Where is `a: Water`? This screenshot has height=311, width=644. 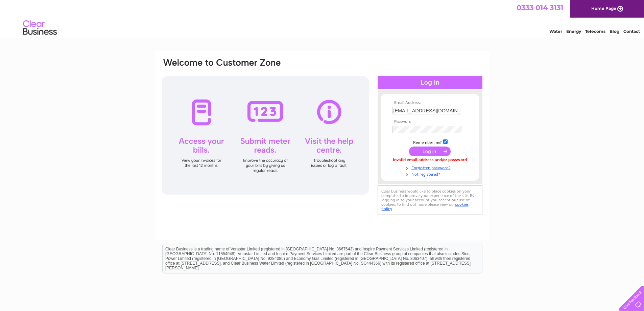
a: Water is located at coordinates (556, 31).